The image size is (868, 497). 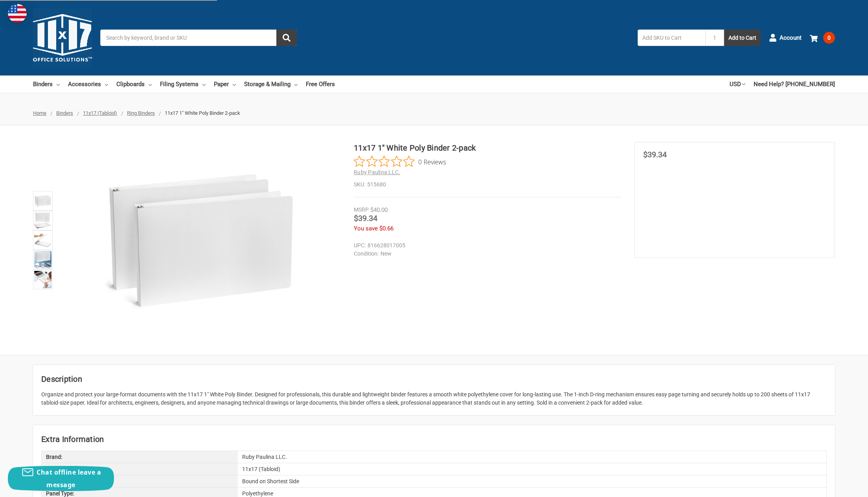 What do you see at coordinates (434, 379) in the screenshot?
I see `h2: Description` at bounding box center [434, 379].